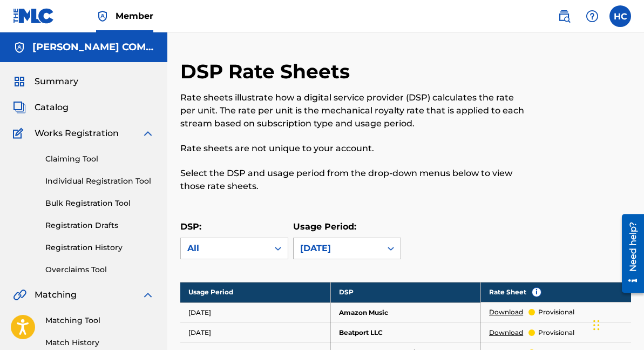 The image size is (644, 350). Describe the element at coordinates (100, 159) in the screenshot. I see `a: Claiming Tool` at that location.